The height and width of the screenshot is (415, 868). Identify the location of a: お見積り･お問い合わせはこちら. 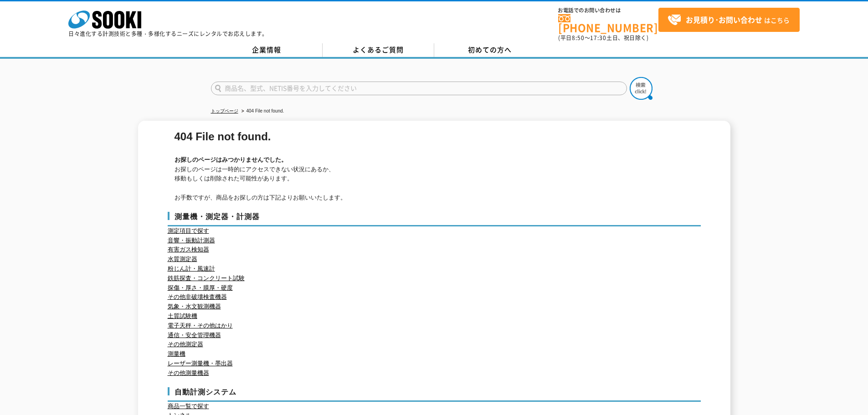
(729, 19).